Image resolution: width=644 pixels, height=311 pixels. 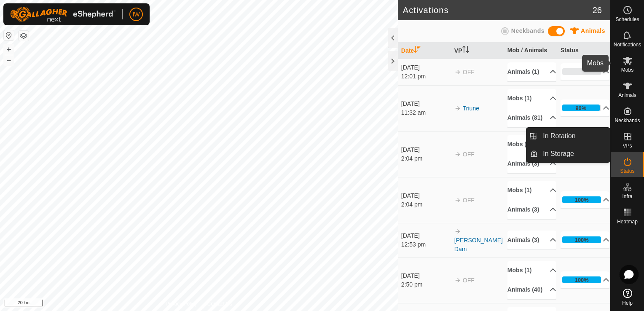 What do you see at coordinates (626, 146) in the screenshot?
I see `span: VPs` at bounding box center [626, 146].